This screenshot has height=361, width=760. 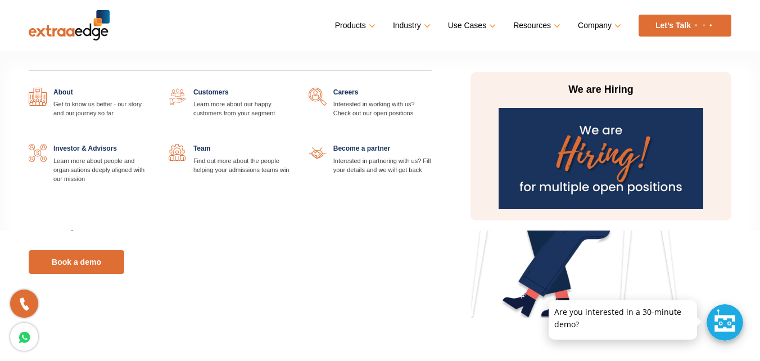 I want to click on div: Chat, so click(x=725, y=322).